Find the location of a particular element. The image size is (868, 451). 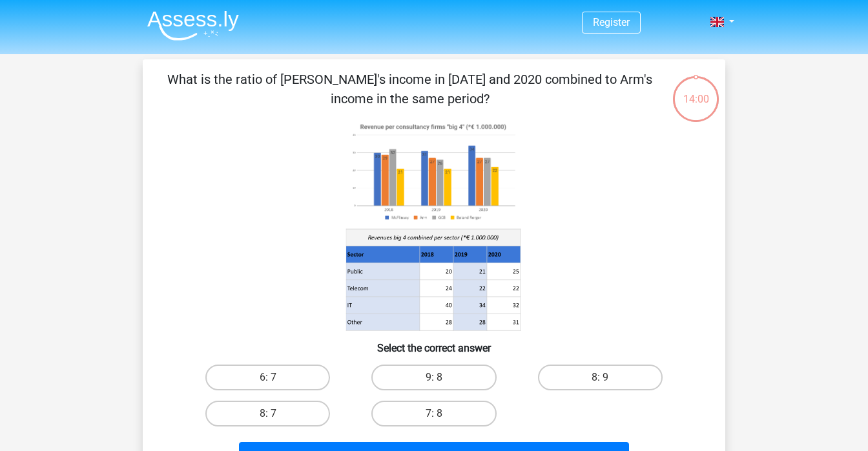

label: 8: 9 is located at coordinates (600, 378).